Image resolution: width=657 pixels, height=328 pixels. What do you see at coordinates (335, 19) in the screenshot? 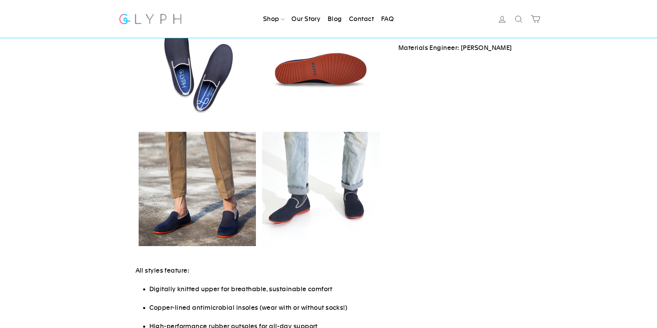
I see `a: Blog` at bounding box center [335, 19].